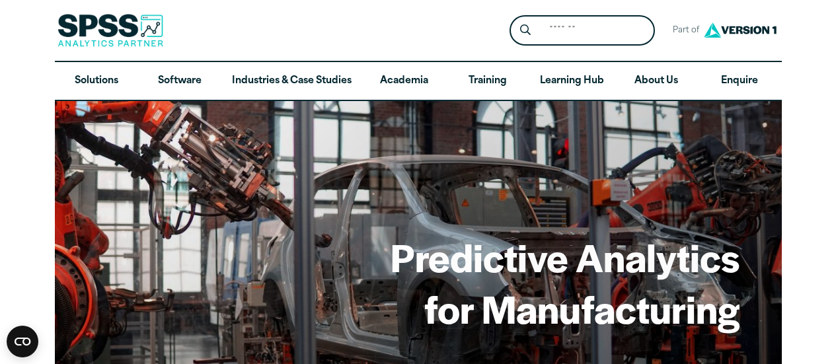 Image resolution: width=836 pixels, height=364 pixels. I want to click on nav: Desktop version of site main menu, so click(418, 81).